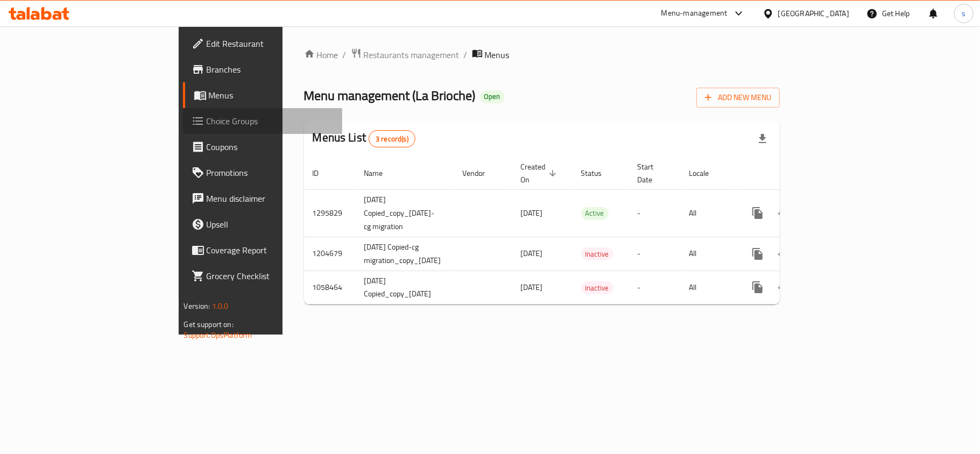 Image resolution: width=980 pixels, height=454 pixels. Describe the element at coordinates (270, 250) in the screenshot. I see `span: Coverage Report` at that location.